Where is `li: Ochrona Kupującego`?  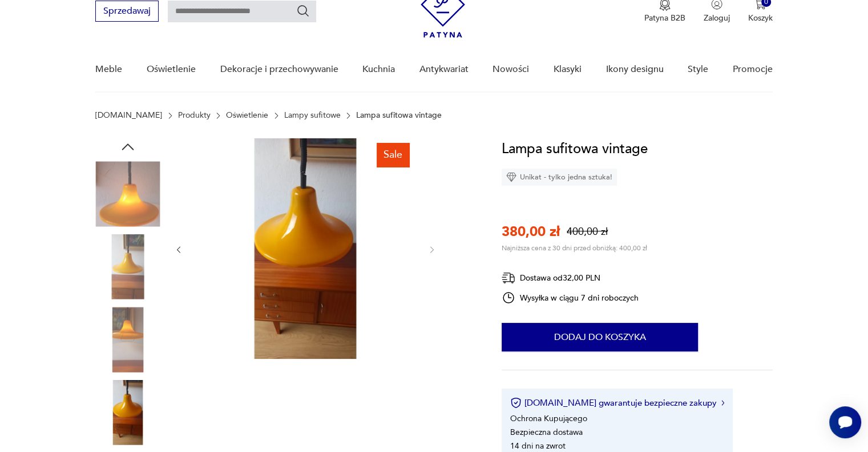 li: Ochrona Kupującego is located at coordinates (549, 418).